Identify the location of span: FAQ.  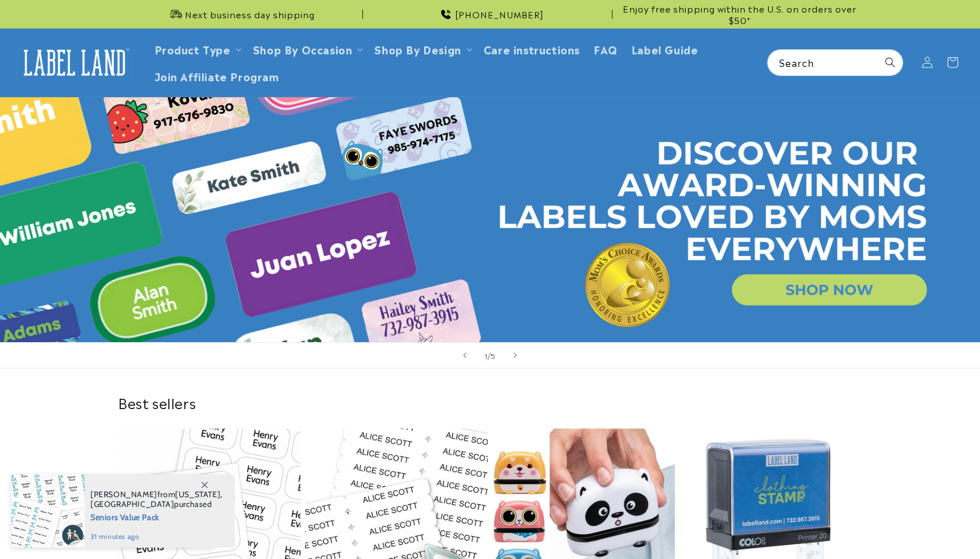
(605, 49).